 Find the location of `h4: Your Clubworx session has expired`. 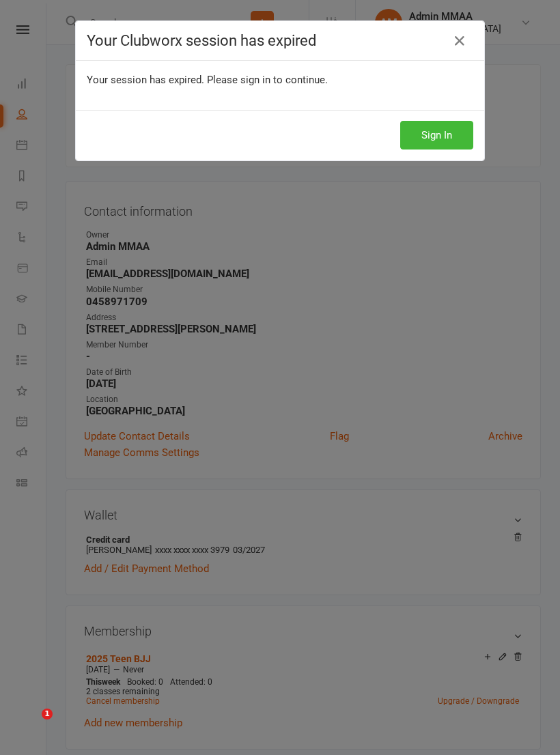

h4: Your Clubworx session has expired is located at coordinates (280, 41).